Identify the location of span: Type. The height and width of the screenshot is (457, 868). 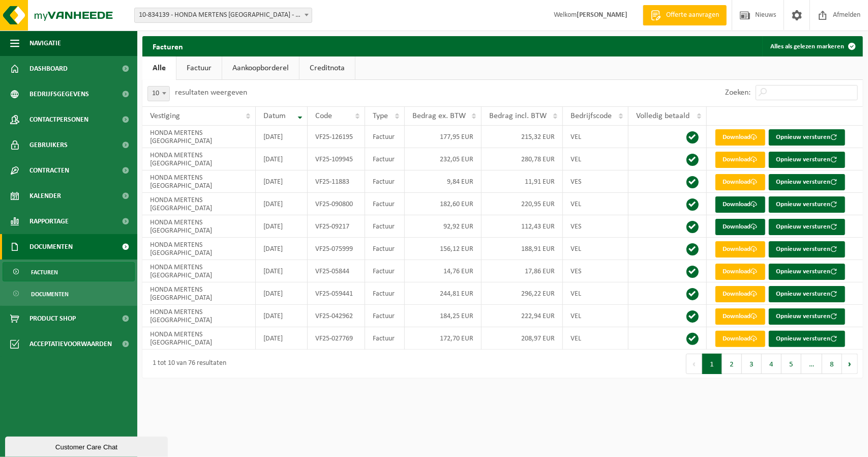
(380, 116).